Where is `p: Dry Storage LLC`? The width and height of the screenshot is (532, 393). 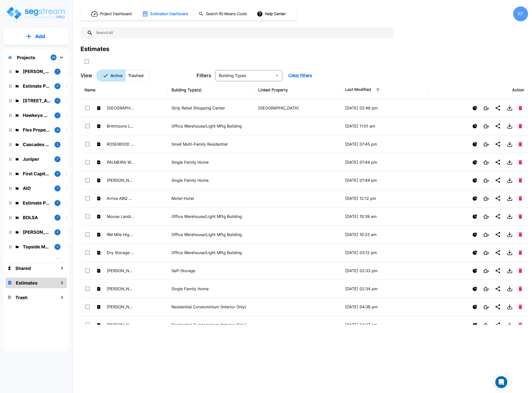 p: Dry Storage LLC is located at coordinates (120, 253).